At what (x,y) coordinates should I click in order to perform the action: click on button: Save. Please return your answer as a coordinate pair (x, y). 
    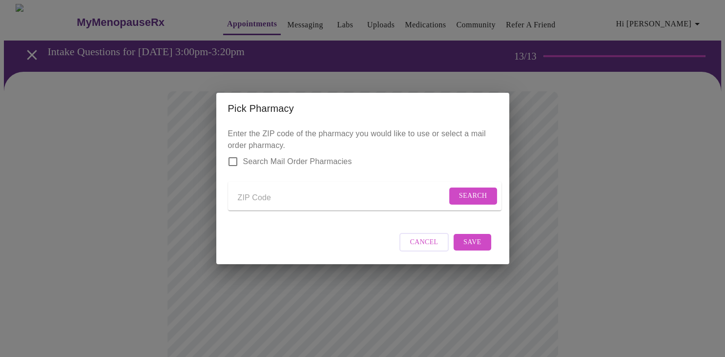
    Looking at the image, I should click on (472, 242).